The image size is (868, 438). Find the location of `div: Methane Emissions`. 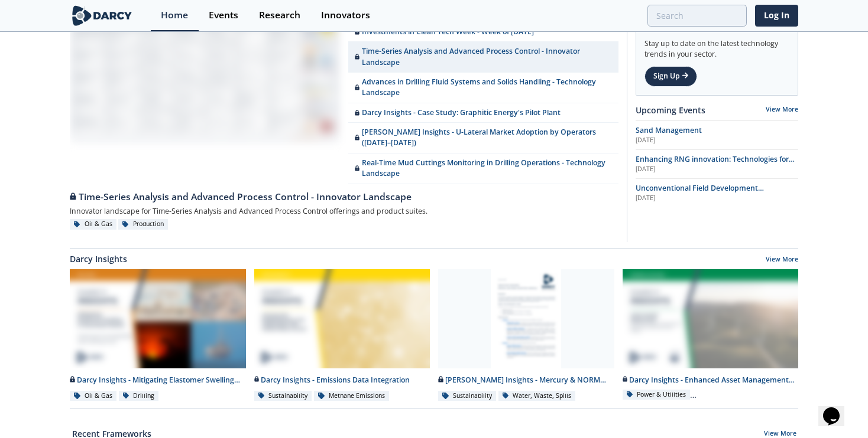

div: Methane Emissions is located at coordinates (351, 396).